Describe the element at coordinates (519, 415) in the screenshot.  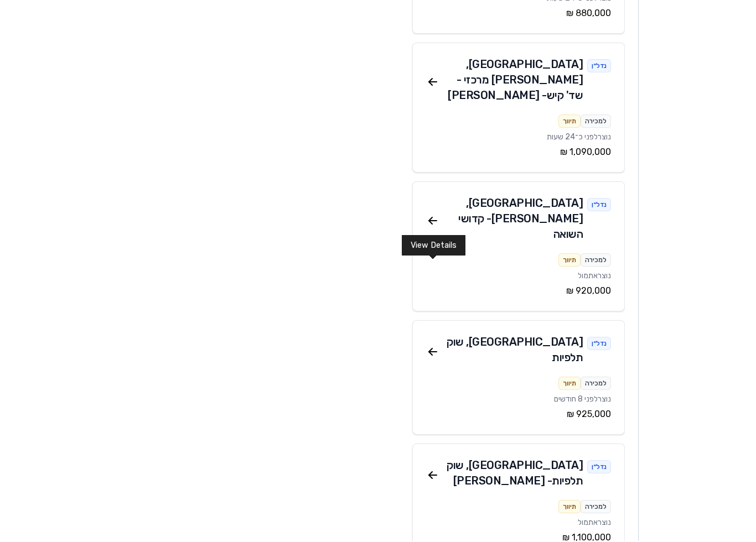
I see `div: ‏925,000 ‏₪` at that location.